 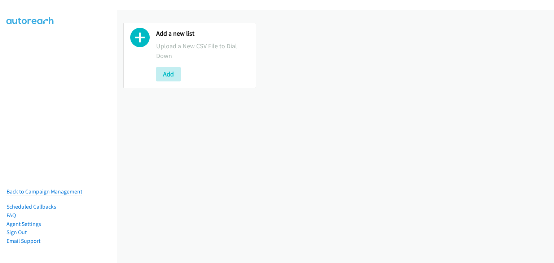 What do you see at coordinates (169, 74) in the screenshot?
I see `button: Add` at bounding box center [169, 74].